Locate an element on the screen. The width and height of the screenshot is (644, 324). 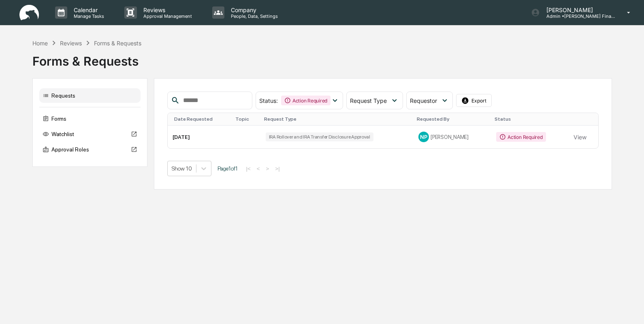
p: Reviews is located at coordinates (167, 10).